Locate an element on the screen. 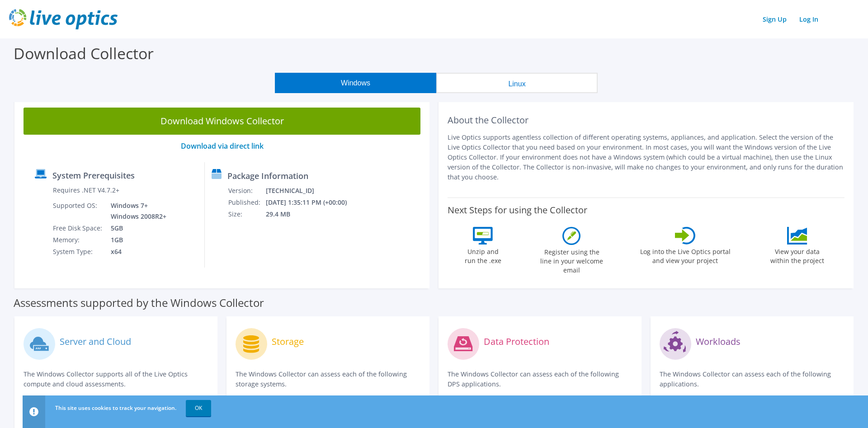 The image size is (868, 428). label: Requires .NET V4.7.2+ is located at coordinates (86, 190).